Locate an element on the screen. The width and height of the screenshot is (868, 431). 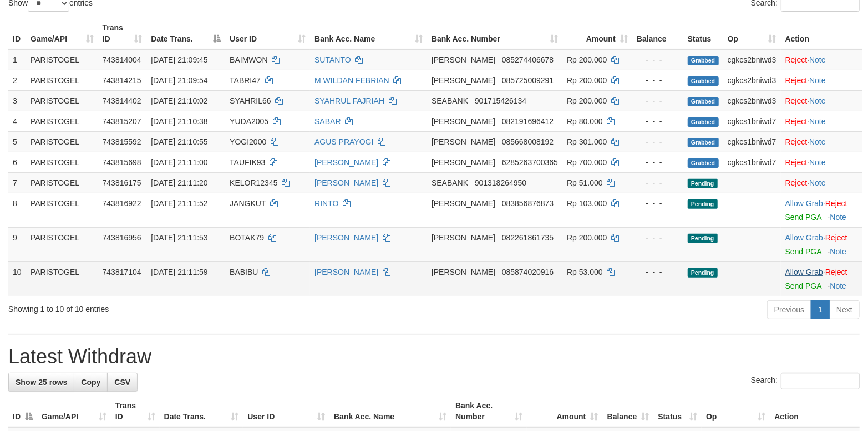
span: BAIMWON is located at coordinates (249, 60).